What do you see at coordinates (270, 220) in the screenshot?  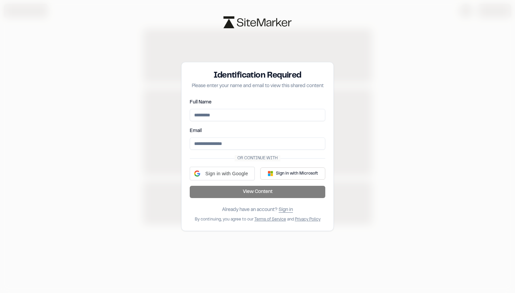 I see `button: Terms of Service` at bounding box center [270, 220].